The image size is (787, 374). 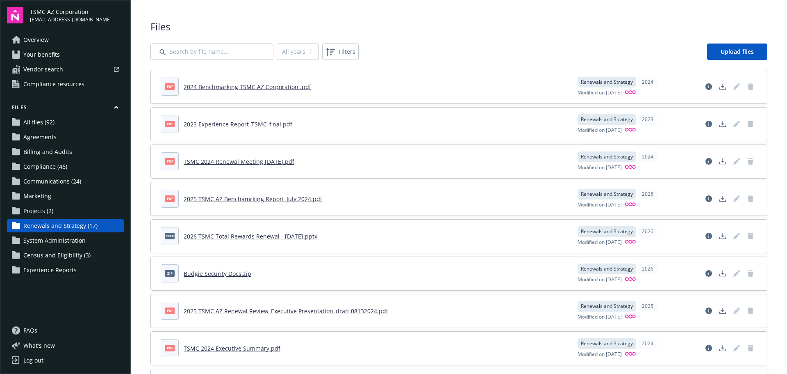 I want to click on span: Marketing, so click(x=37, y=196).